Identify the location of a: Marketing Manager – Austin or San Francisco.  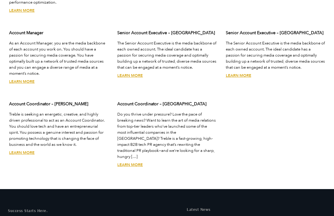
(22, 11).